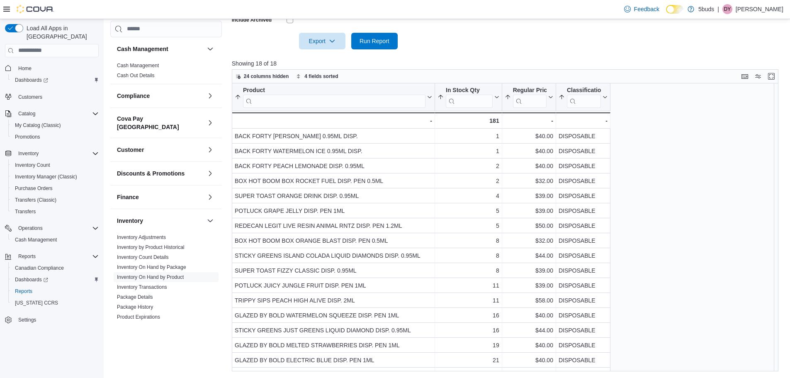  I want to click on button: Transfers (Classic), so click(55, 200).